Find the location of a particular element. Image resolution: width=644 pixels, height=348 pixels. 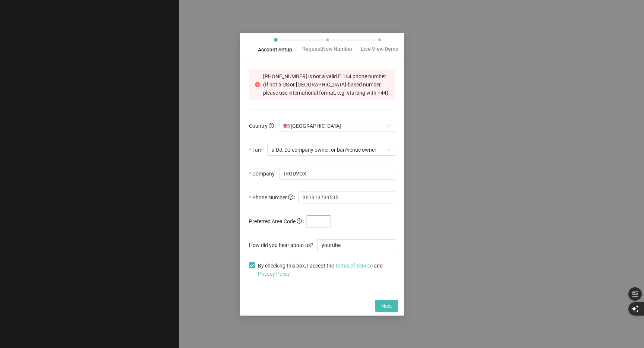

input: Company is located at coordinates (338, 174).